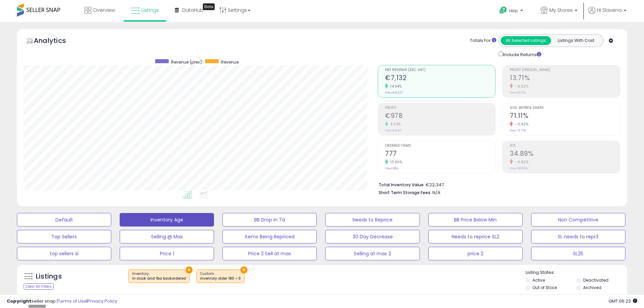  I want to click on h2: 13.71%, so click(565, 79).